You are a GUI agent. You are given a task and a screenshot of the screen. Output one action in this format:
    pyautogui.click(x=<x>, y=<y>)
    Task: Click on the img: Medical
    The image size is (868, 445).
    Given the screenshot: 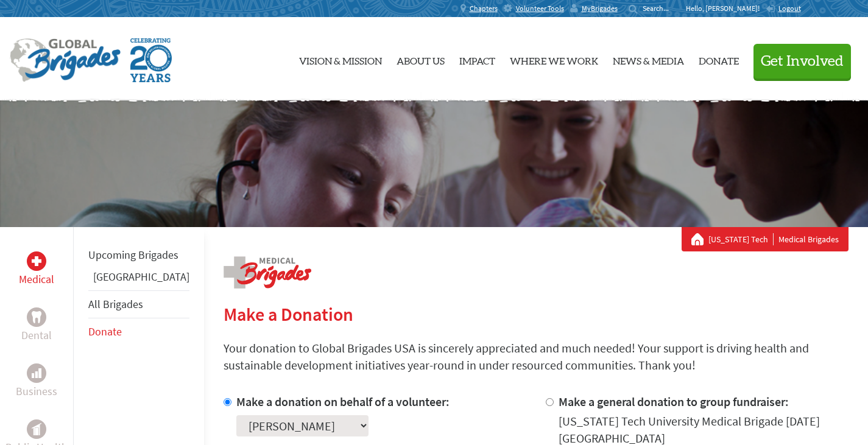 What is the action you would take?
    pyautogui.click(x=37, y=262)
    